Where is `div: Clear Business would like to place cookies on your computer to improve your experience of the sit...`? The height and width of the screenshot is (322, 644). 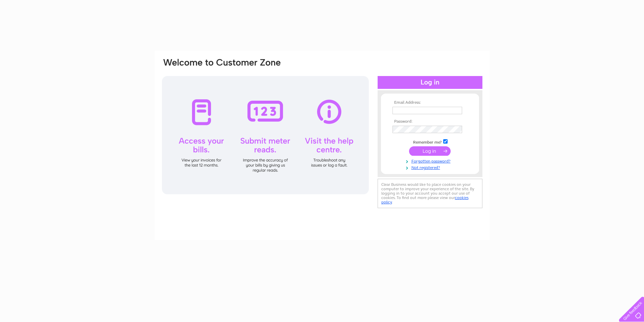
div: Clear Business would like to place cookies on your computer to improve your experience of the sit... is located at coordinates (430, 193).